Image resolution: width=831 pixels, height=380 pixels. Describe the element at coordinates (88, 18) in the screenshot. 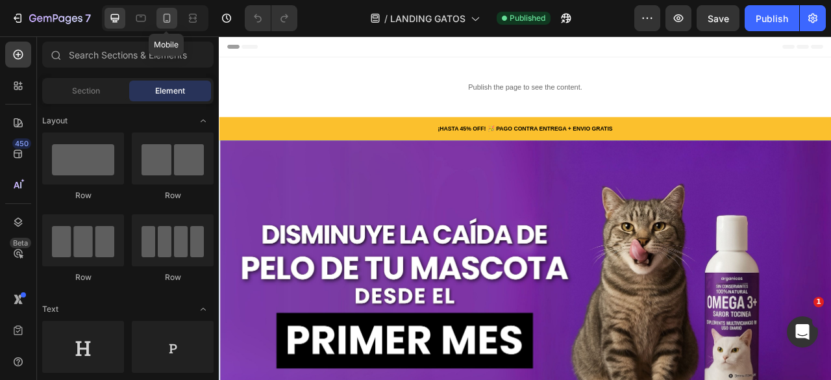

I see `p: 7` at that location.